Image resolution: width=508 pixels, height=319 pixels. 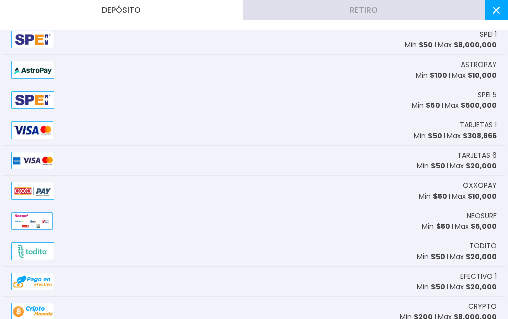 I want to click on span: EFECTIVO 1, so click(x=478, y=276).